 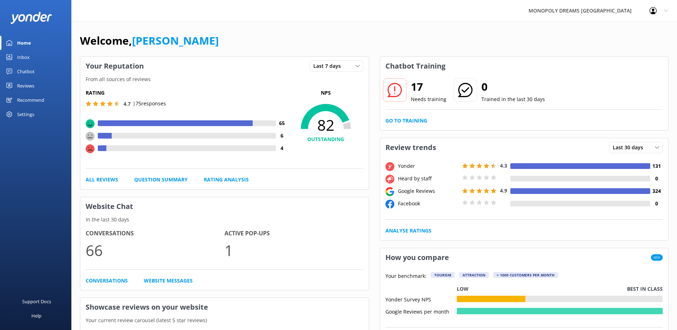 I want to click on div: Google Reviews per month, so click(x=421, y=311).